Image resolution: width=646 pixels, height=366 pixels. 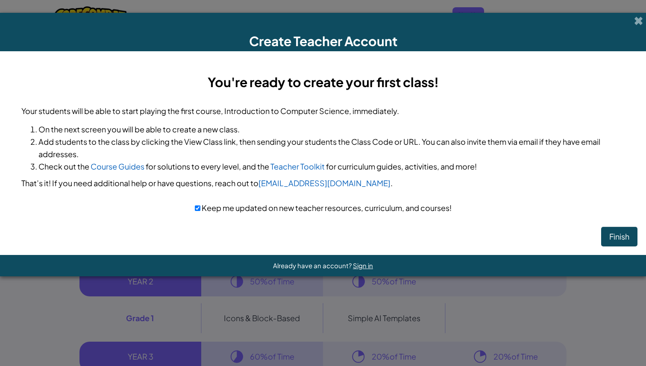 What do you see at coordinates (332, 148) in the screenshot?
I see `li: Add students to the class by clicking the View Class link, then sending your students the Class C...` at bounding box center [332, 148].